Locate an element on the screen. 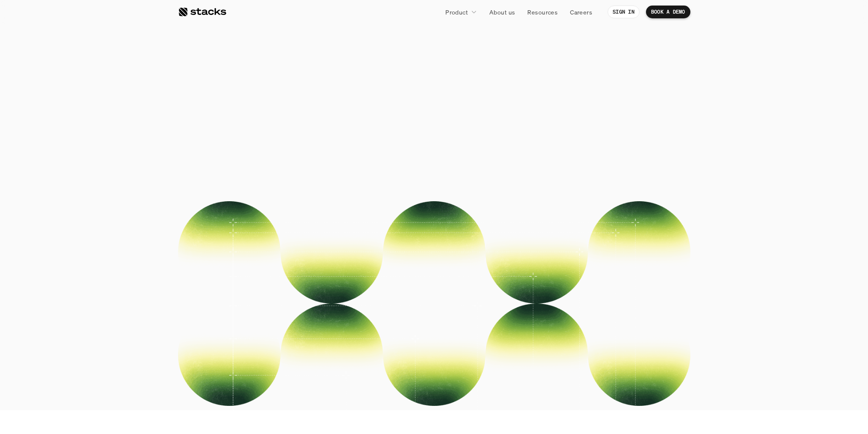 This screenshot has width=868, height=434. span: books. is located at coordinates (515, 88).